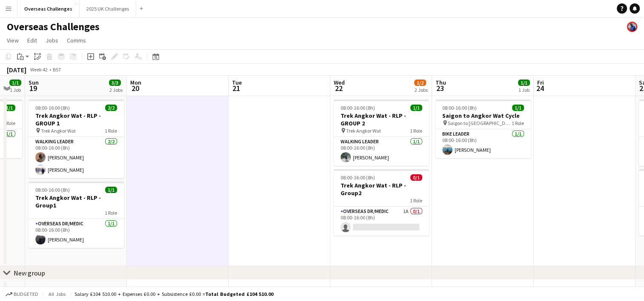  Describe the element at coordinates (76, 139) in the screenshot. I see `div: 08:00-16:00 (8h)2/2Trek Angkor Wat - RLP - GROUP 1 Trek Angkor Wat1 RoleWalking Leader2/208:00-16...` at that location.